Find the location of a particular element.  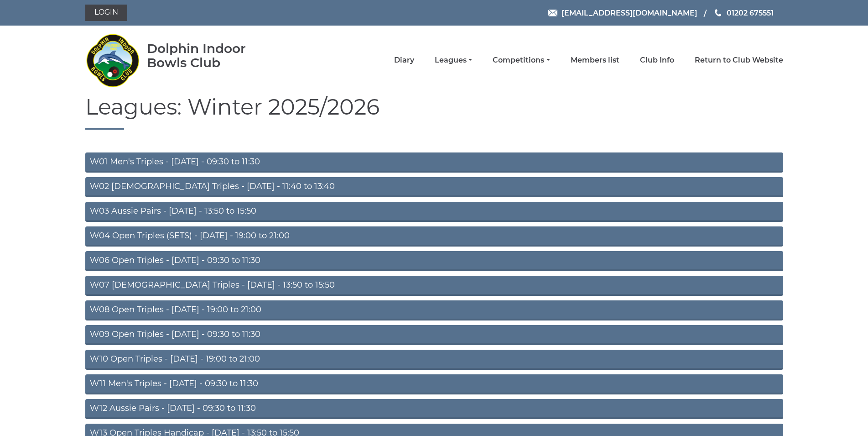

a: Members list is located at coordinates (595, 60).